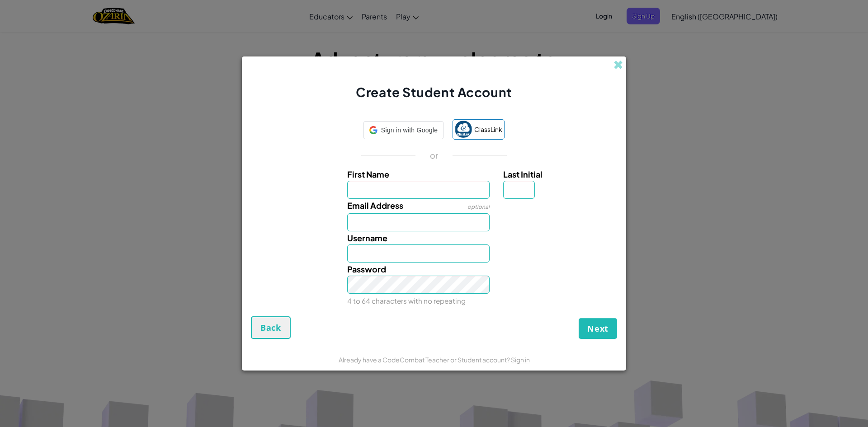  What do you see at coordinates (425, 360) in the screenshot?
I see `span: Already have a CodeCombat Teacher or Student account?` at bounding box center [425, 360].